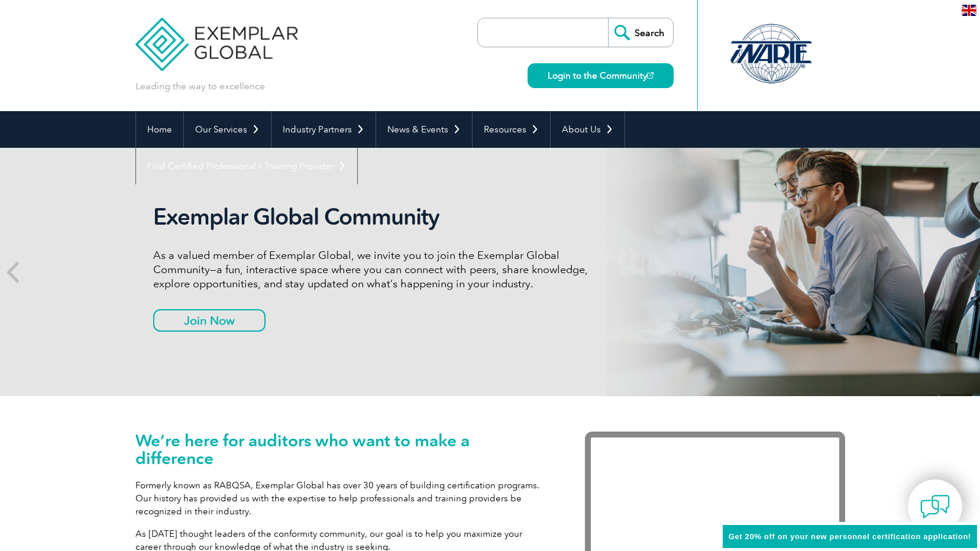 This screenshot has height=551, width=980. Describe the element at coordinates (343, 499) in the screenshot. I see `p: Formerly known as RABQSA, Exemplar Global has over 30 years of building certification programs. O...` at that location.